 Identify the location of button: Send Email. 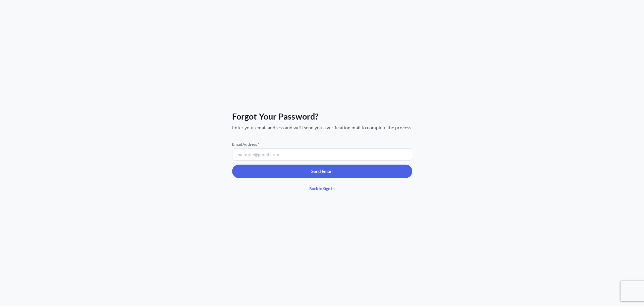
(322, 171).